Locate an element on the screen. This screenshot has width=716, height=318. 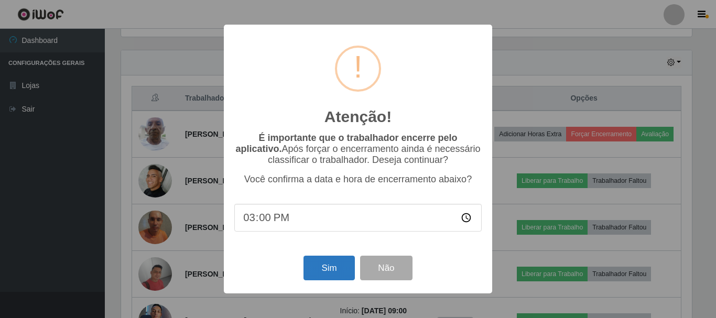
p: Após forçar o encerramento ainda é necessário classificar o trabalhador. Deseja continuar? is located at coordinates (358, 149).